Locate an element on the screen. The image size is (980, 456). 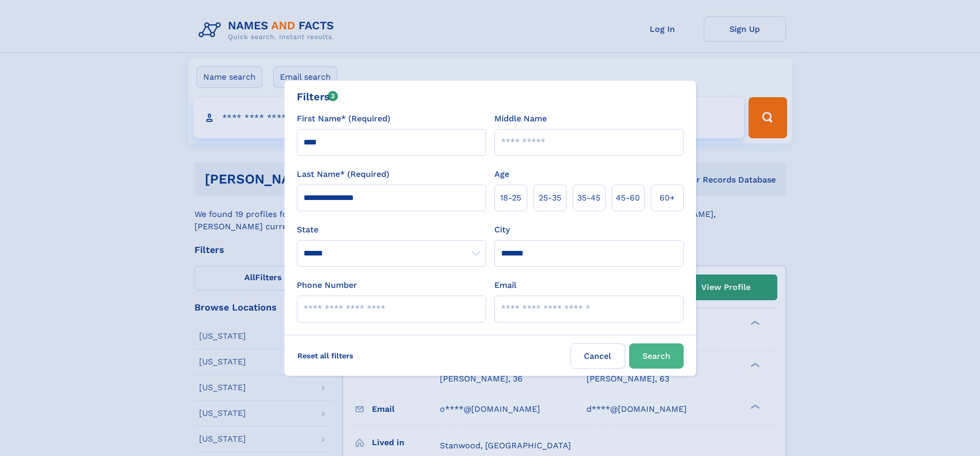
label: Phone Number is located at coordinates (327, 286).